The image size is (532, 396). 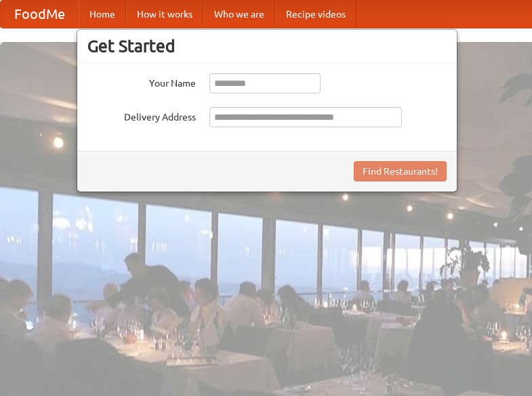 I want to click on label: Delivery Address, so click(x=142, y=115).